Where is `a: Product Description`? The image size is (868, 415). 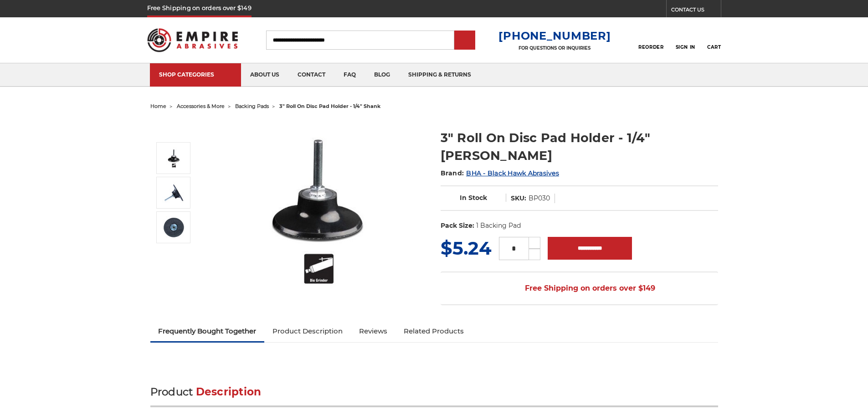 a: Product Description is located at coordinates (307, 331).